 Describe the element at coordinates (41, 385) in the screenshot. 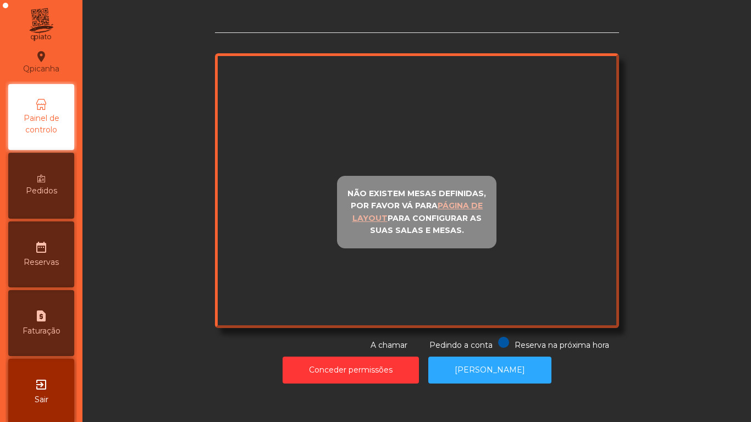

I see `i: exit_to_app` at that location.